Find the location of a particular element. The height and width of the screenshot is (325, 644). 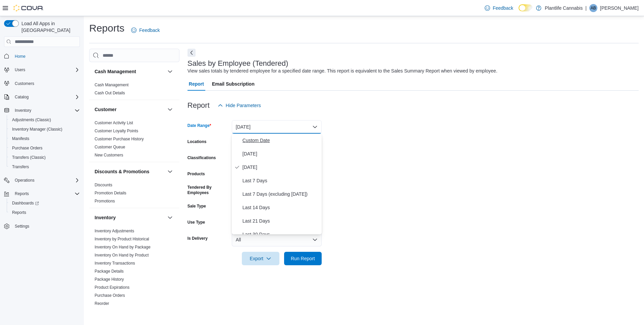

span: Inventory On Hand by Package is located at coordinates (122, 247).